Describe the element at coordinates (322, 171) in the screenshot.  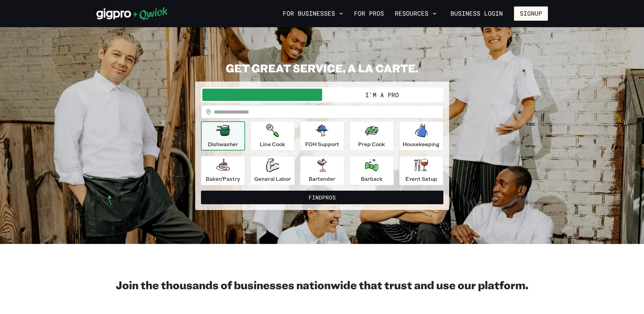
I see `button: Bartender` at that location.